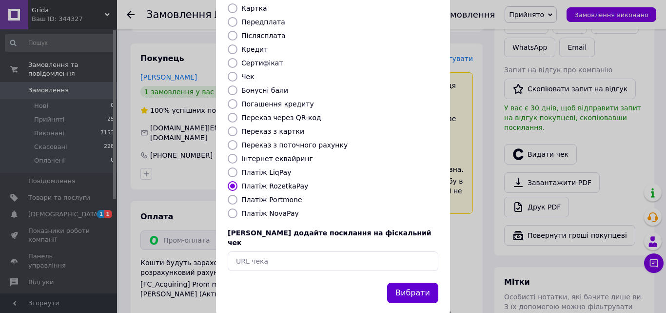 Image resolution: width=666 pixels, height=313 pixels. Describe the element at coordinates (281, 118) in the screenshot. I see `label: Переказ через QR-код` at that location.